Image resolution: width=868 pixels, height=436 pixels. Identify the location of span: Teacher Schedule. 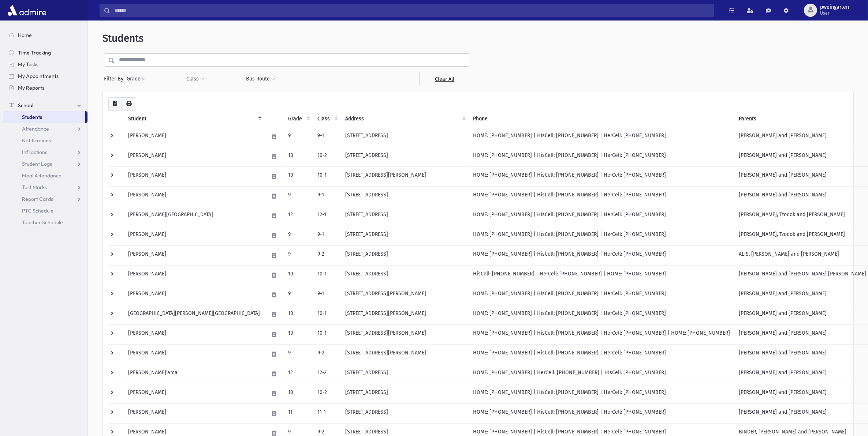
(42, 222).